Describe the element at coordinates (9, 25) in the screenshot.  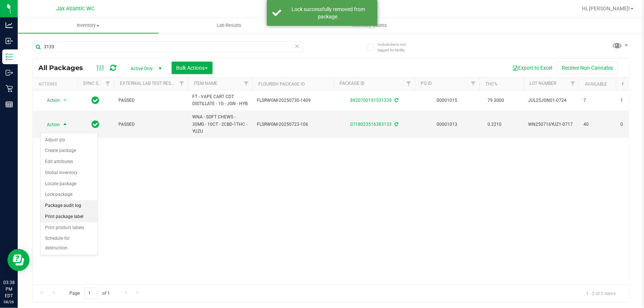
I see `inline-svg: Analytics` at that location.